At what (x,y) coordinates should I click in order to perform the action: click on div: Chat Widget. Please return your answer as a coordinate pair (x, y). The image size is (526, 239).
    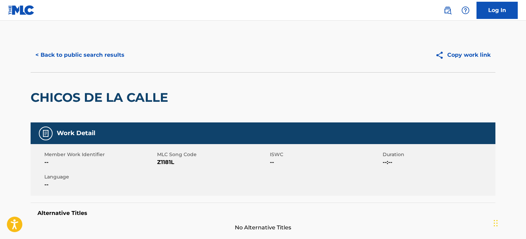
    Looking at the image, I should click on (508, 222).